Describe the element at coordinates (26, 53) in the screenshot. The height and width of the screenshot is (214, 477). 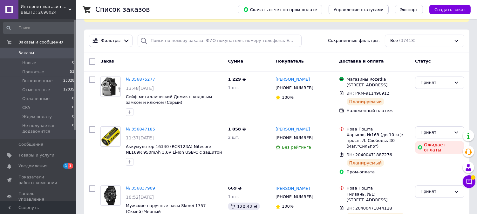
I see `span: Заказы` at that location.